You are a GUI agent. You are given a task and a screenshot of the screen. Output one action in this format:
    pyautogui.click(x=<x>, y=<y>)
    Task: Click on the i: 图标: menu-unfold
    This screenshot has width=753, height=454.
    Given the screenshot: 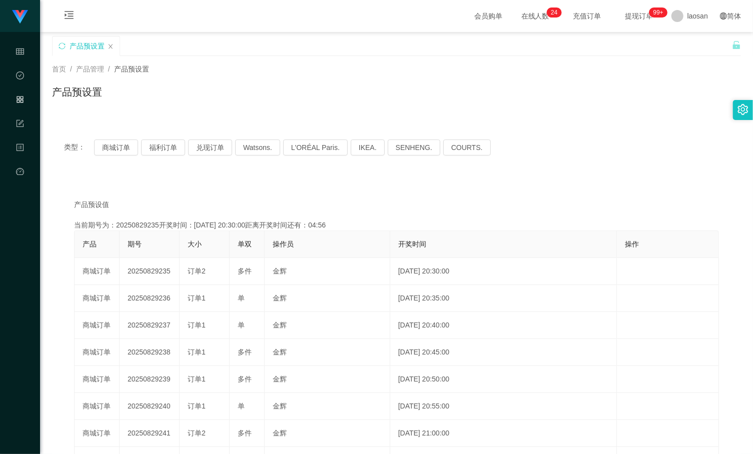 What is the action you would take?
    pyautogui.click(x=69, y=17)
    